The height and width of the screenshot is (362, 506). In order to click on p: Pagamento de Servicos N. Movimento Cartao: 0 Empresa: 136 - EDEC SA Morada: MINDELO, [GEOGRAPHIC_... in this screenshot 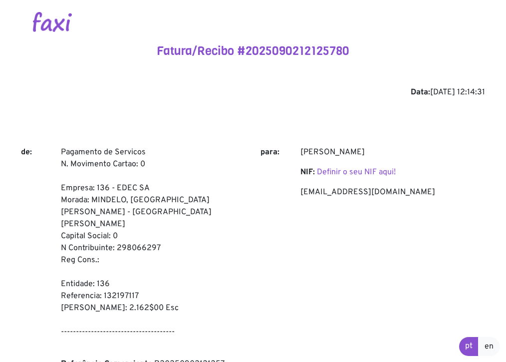, I will do `click(153, 248)`.